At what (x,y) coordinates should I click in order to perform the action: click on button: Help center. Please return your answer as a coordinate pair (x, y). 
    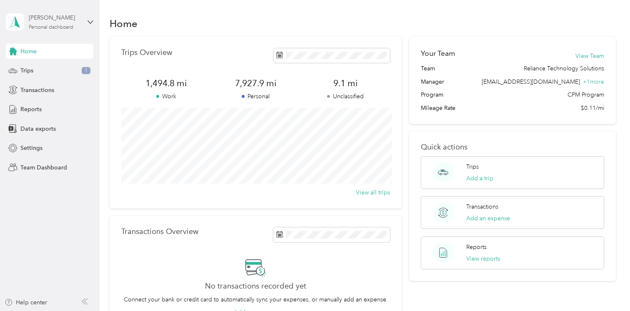
    Looking at the image, I should click on (26, 302).